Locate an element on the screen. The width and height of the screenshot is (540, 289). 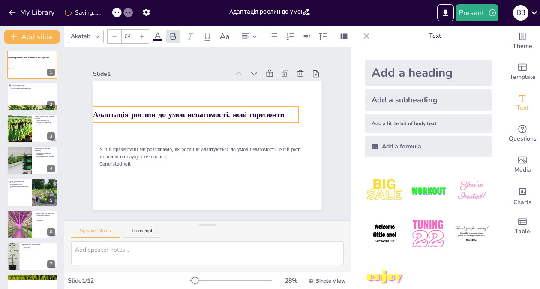
div: Add a heading is located at coordinates (428, 73).